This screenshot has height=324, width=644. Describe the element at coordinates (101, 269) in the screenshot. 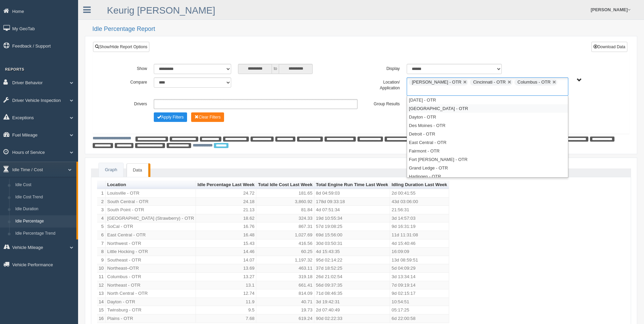

I see `td: 10` at that location.